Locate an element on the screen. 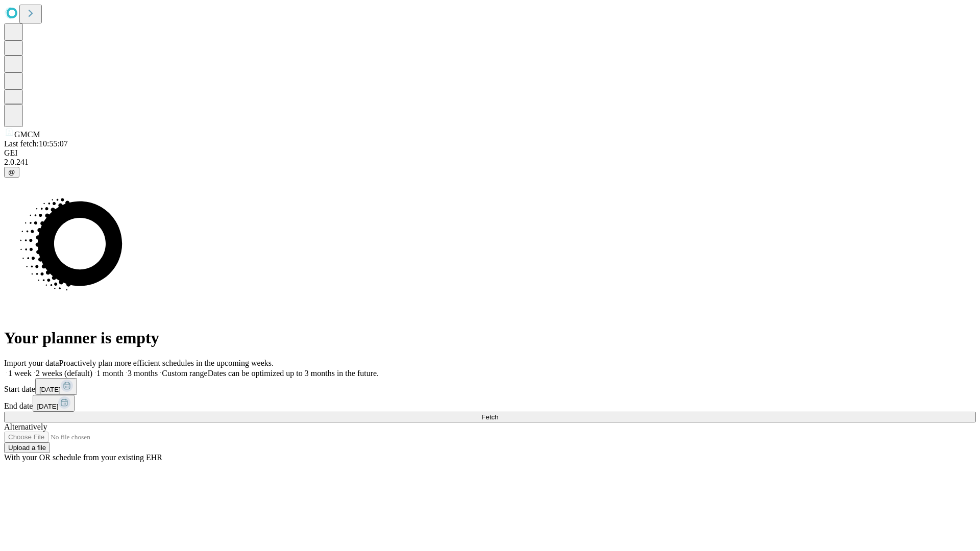  div: End date is located at coordinates (490, 404).